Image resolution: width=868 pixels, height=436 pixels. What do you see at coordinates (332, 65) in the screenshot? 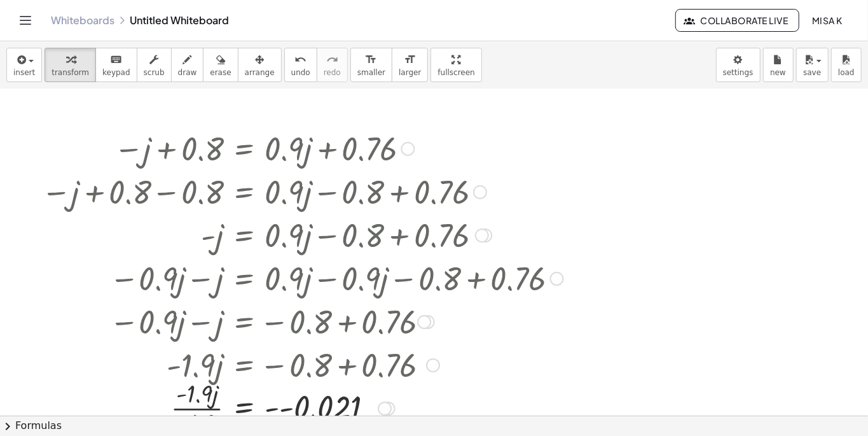
I see `button: redoredo` at bounding box center [332, 65].